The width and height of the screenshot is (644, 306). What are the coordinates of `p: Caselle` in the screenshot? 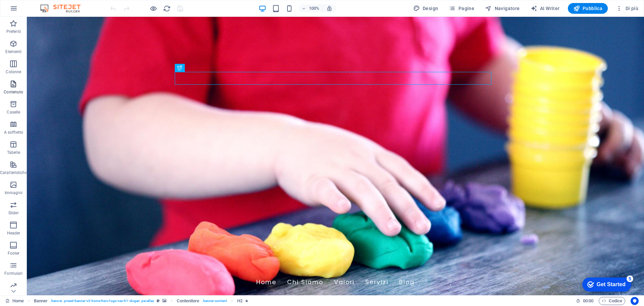 It's located at (13, 112).